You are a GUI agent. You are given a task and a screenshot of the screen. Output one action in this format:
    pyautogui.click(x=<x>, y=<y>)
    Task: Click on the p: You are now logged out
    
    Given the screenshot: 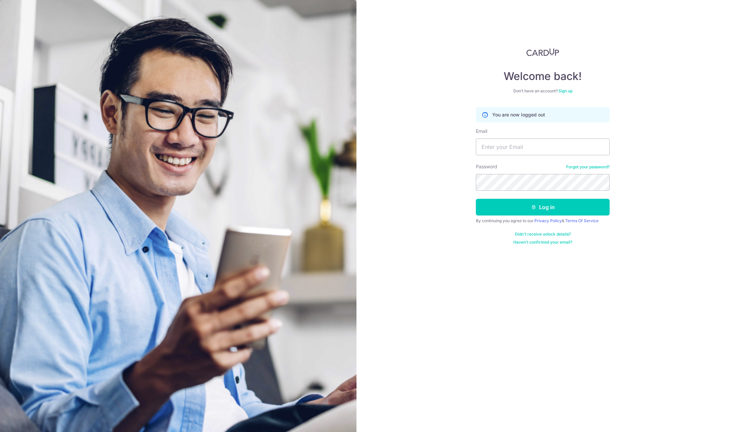 What is the action you would take?
    pyautogui.click(x=519, y=115)
    